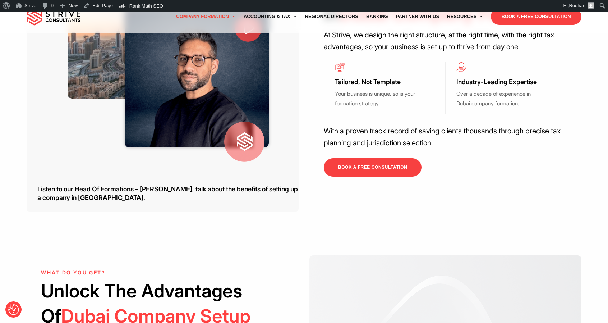 Image resolution: width=608 pixels, height=323 pixels. I want to click on a: Accounting & Tax, so click(270, 17).